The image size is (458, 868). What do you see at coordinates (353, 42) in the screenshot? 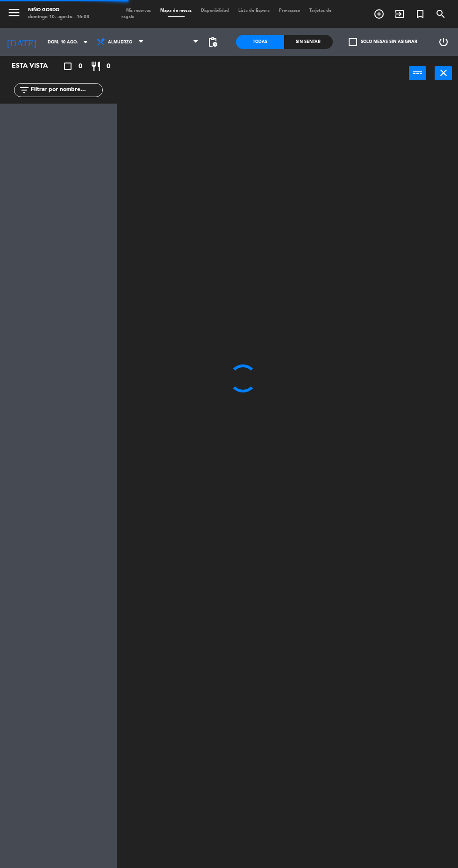
I see `span: check_box_outline_blank` at bounding box center [353, 42].